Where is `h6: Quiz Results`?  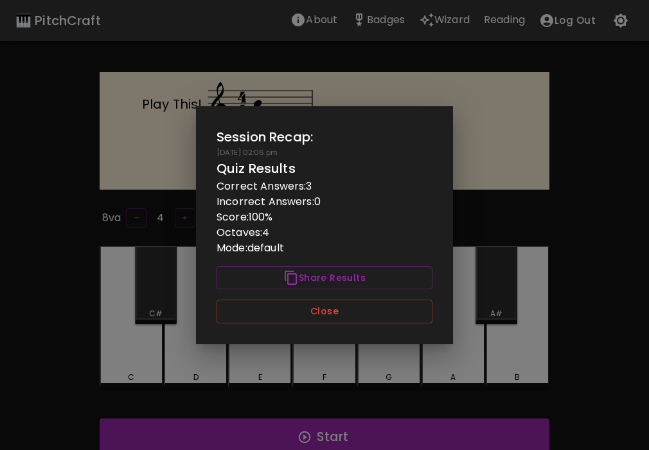
h6: Quiz Results is located at coordinates (325, 168).